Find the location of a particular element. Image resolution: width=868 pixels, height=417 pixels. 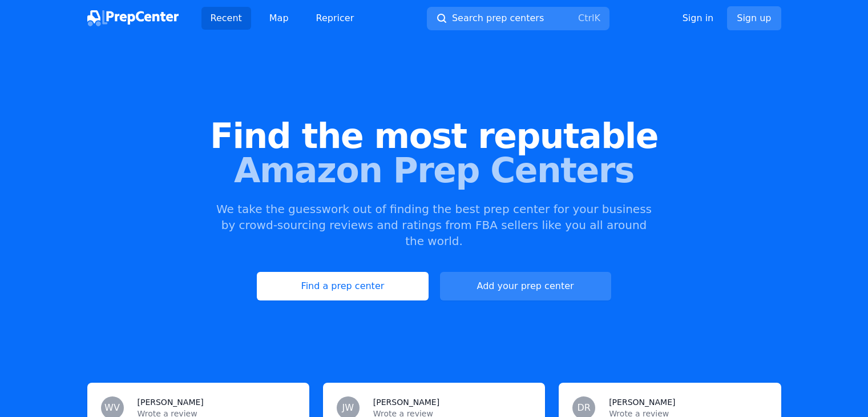

a: Sign in is located at coordinates (698, 19).